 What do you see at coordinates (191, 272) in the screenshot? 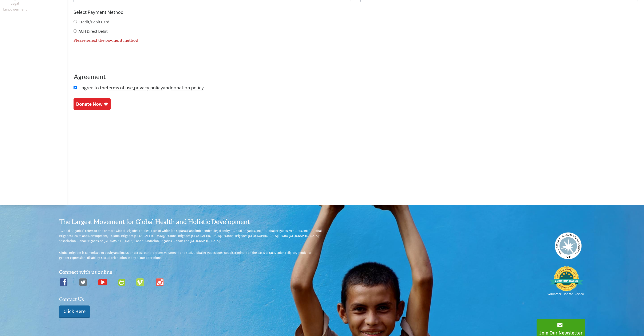
I see `h4: Connect with us online` at bounding box center [191, 272].